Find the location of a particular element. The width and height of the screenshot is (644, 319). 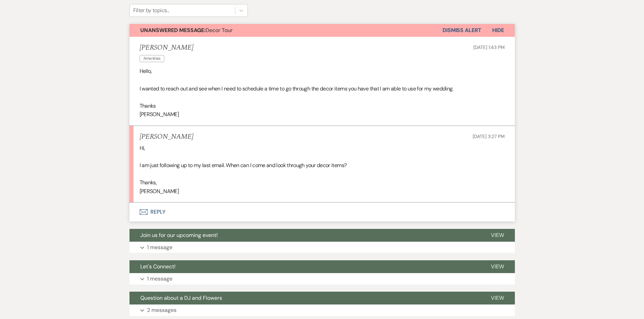

button: Reply is located at coordinates (322, 212).